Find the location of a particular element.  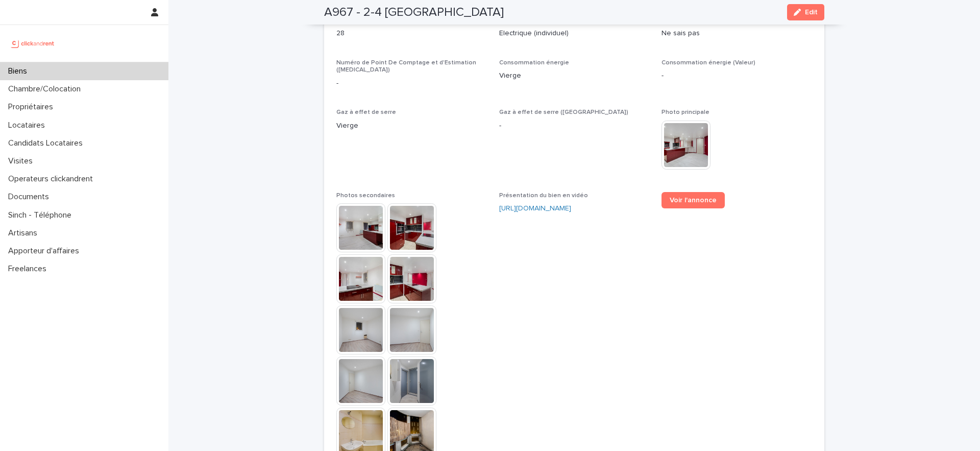

p: Candidats Locataires is located at coordinates (47, 143).